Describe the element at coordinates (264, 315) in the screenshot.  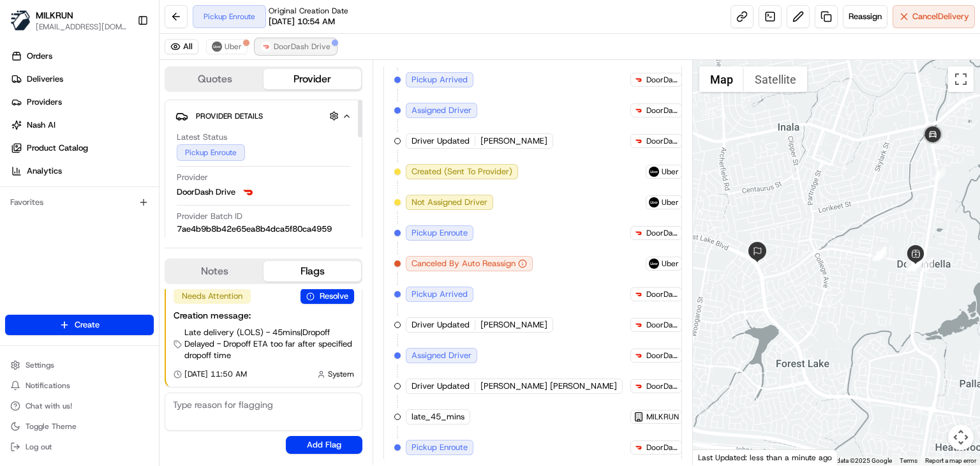
I see `div: Creation message:` at that location.